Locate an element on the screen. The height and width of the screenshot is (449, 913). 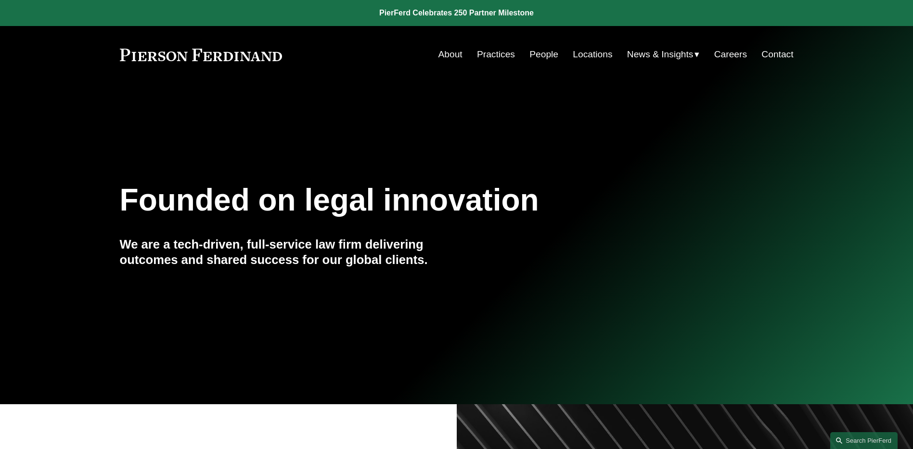
a: Locations is located at coordinates (592, 54).